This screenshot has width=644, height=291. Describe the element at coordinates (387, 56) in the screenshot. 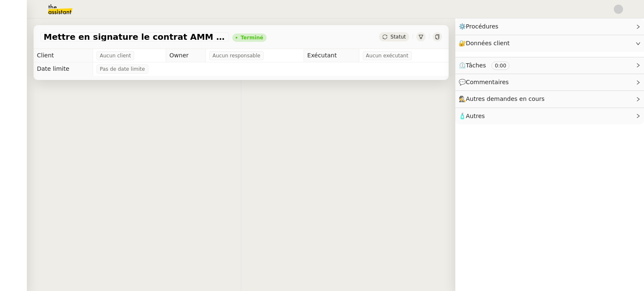

I see `span: Aucun exécutant` at that location.